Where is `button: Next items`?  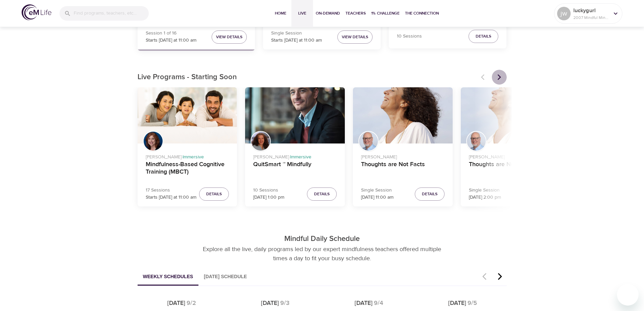
button: Next items is located at coordinates (499, 77).